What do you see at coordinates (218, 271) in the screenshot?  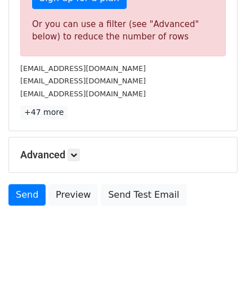 I see `div: Chat Widget` at bounding box center [218, 271].